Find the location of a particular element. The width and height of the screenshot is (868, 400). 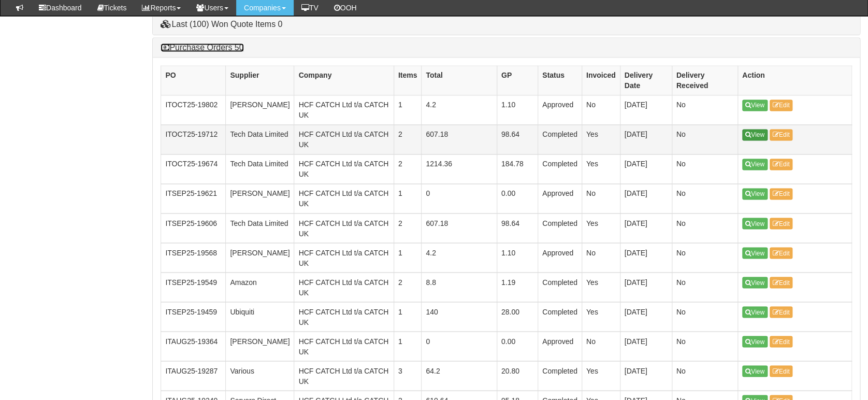

th: Supplier is located at coordinates (260, 80).